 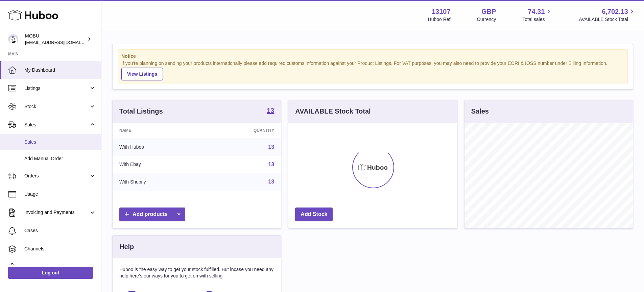 What do you see at coordinates (60, 158) in the screenshot?
I see `span: Add Manual Order` at bounding box center [60, 158].